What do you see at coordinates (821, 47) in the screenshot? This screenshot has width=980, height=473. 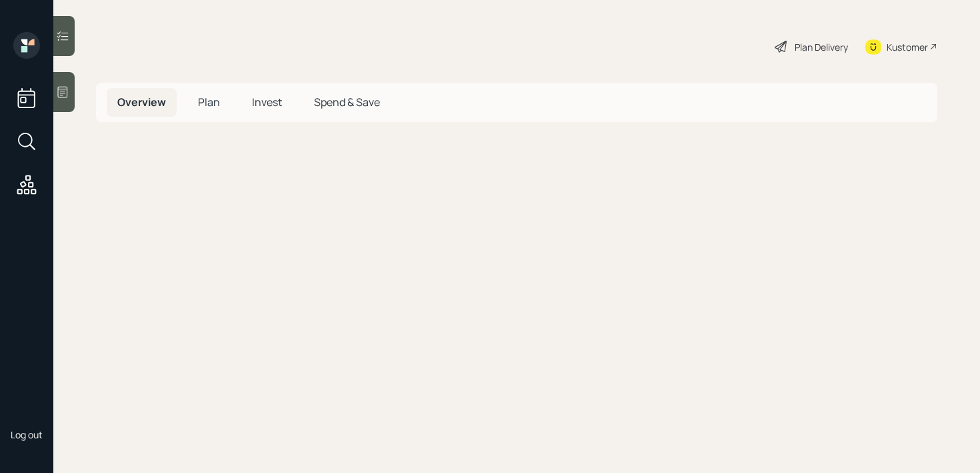 I see `div: Plan Delivery` at bounding box center [821, 47].